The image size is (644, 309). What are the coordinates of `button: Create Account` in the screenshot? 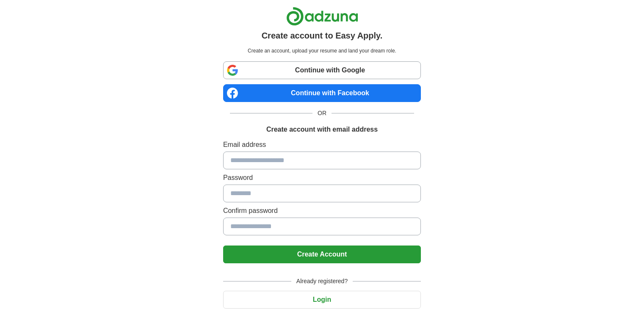 It's located at (322, 254).